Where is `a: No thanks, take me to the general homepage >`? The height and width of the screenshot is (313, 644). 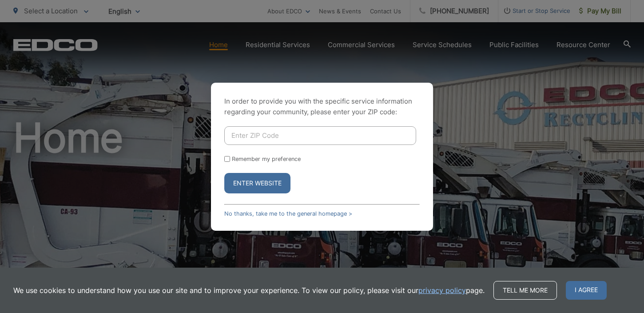
a: No thanks, take me to the general homepage > is located at coordinates (288, 213).